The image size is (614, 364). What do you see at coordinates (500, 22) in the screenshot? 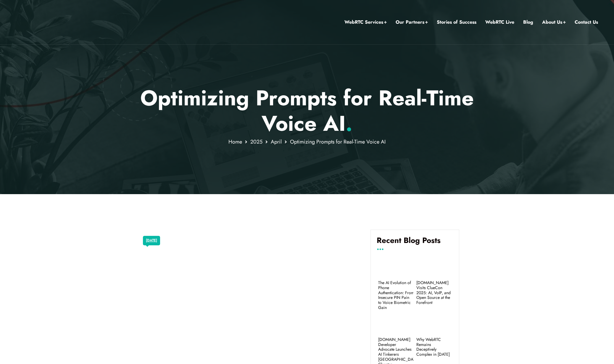
I see `a: WebRTC Live` at bounding box center [500, 22].